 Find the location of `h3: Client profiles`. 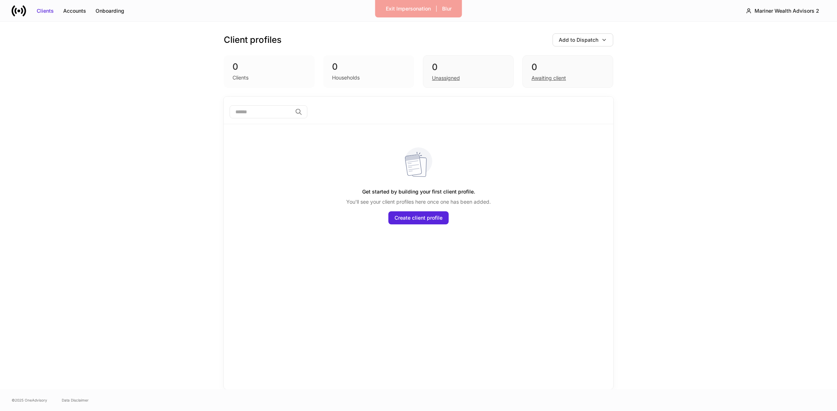

h3: Client profiles is located at coordinates (252, 40).